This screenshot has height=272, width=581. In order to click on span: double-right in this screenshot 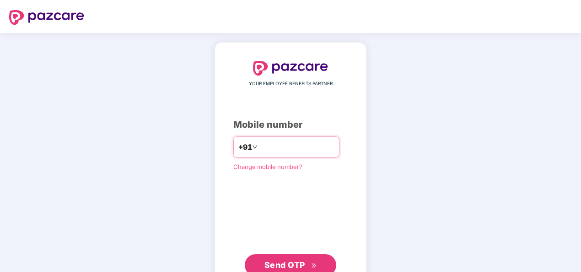, I will do `click(314, 265)`.